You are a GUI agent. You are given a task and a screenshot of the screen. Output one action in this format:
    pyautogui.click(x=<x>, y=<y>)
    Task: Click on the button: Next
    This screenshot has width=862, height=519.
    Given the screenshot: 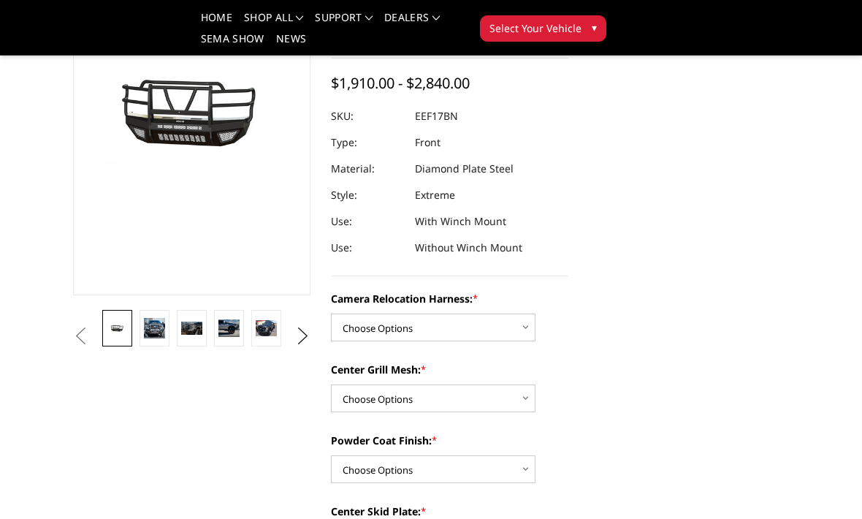 What is the action you would take?
    pyautogui.click(x=303, y=336)
    